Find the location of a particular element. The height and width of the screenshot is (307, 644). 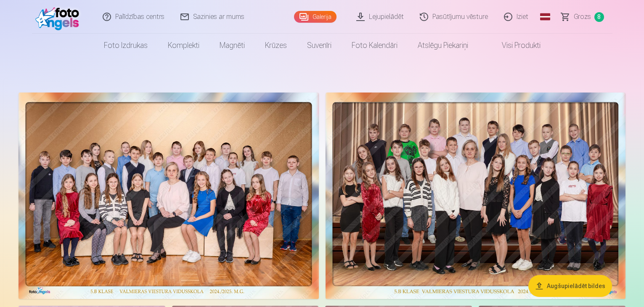

img: /fa1 is located at coordinates (59, 17).